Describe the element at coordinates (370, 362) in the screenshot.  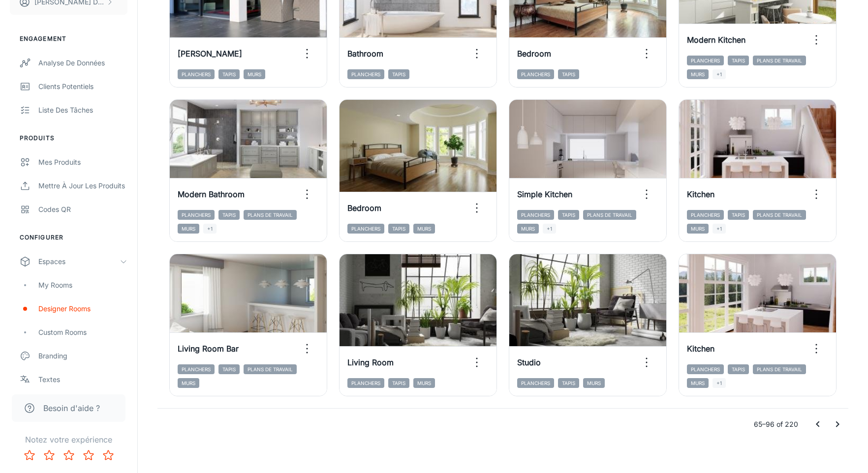
I see `h6: Living Room` at that location.